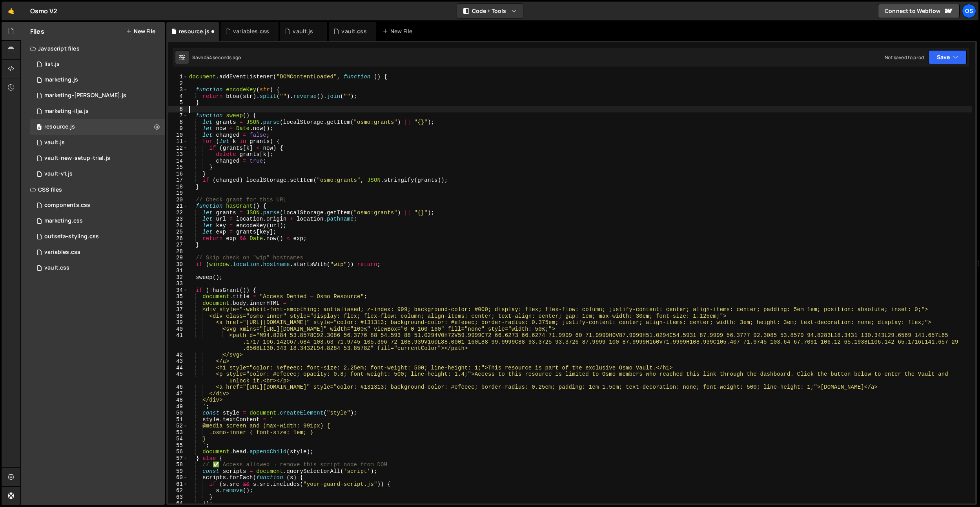  What do you see at coordinates (177, 264) in the screenshot?
I see `div: 30` at bounding box center [177, 264].